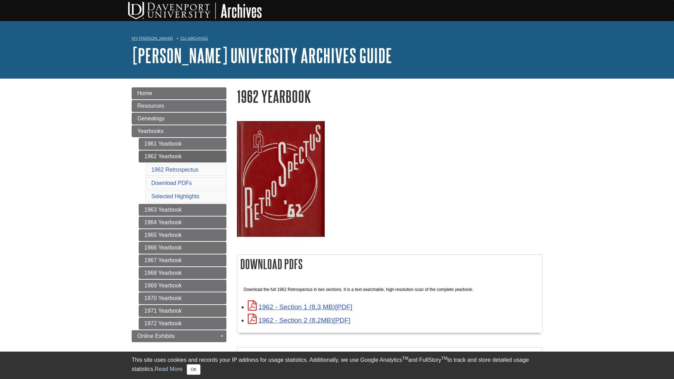 The image size is (674, 379). What do you see at coordinates (145, 93) in the screenshot?
I see `span: Home` at bounding box center [145, 93].